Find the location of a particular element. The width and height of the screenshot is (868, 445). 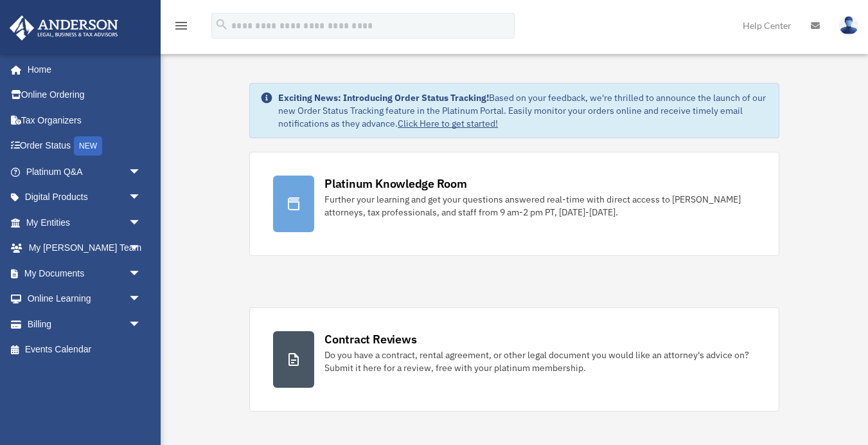

a: menu is located at coordinates (181, 27).